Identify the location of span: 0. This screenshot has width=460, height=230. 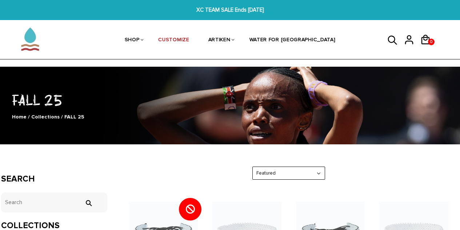
(431, 42).